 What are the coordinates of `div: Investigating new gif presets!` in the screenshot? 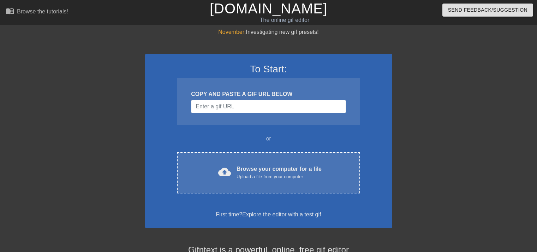 It's located at (269, 32).